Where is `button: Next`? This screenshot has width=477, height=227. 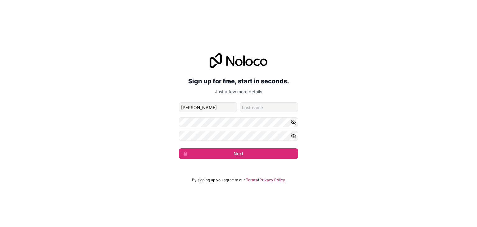 button: Next is located at coordinates (239, 153).